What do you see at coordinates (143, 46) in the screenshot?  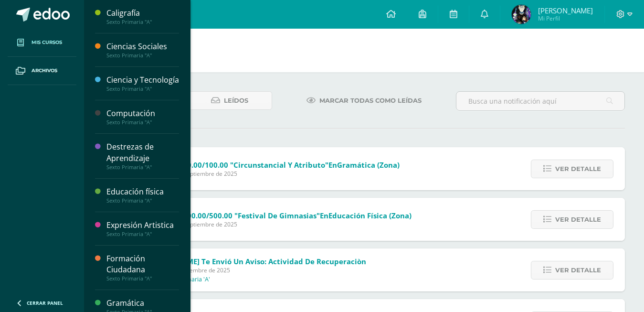 I see `div: Ciencias Sociales` at bounding box center [143, 46].